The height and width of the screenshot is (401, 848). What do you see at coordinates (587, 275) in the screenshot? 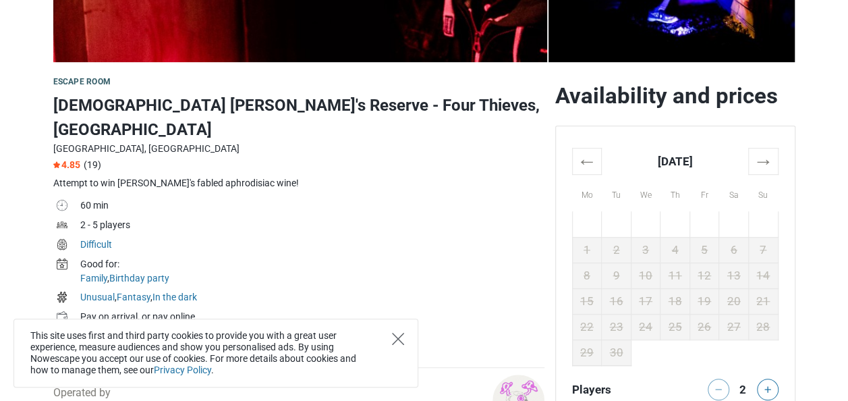
I see `td: 8` at bounding box center [587, 275].